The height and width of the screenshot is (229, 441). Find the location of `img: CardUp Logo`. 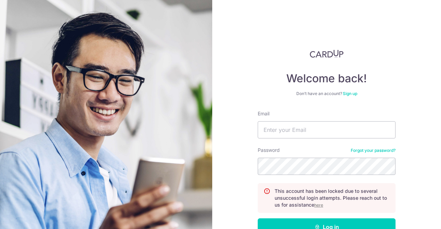

img: CardUp Logo is located at coordinates (326, 54).